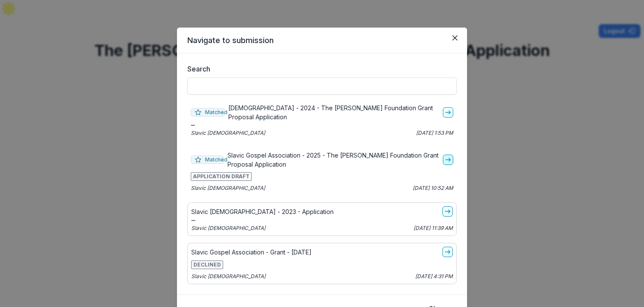 The image size is (644, 307). I want to click on span: APPLICATION DRAFT, so click(221, 177).